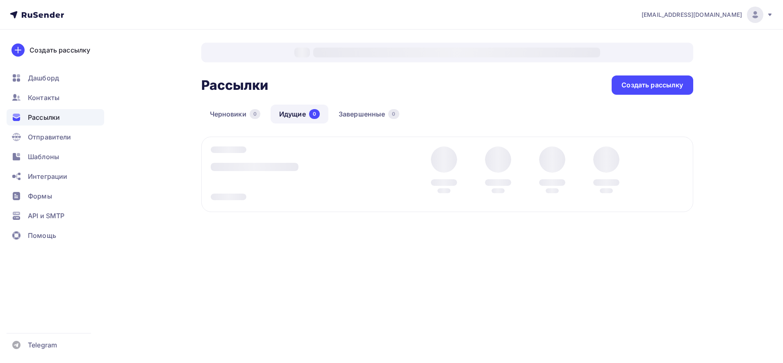 The height and width of the screenshot is (363, 783). Describe the element at coordinates (55, 98) in the screenshot. I see `a: Контакты` at that location.